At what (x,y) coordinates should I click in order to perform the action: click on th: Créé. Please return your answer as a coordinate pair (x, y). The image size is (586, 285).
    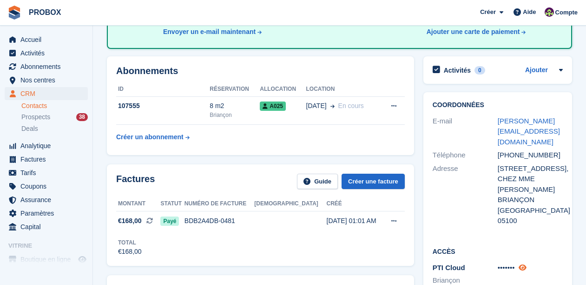
    Looking at the image, I should click on (355, 204).